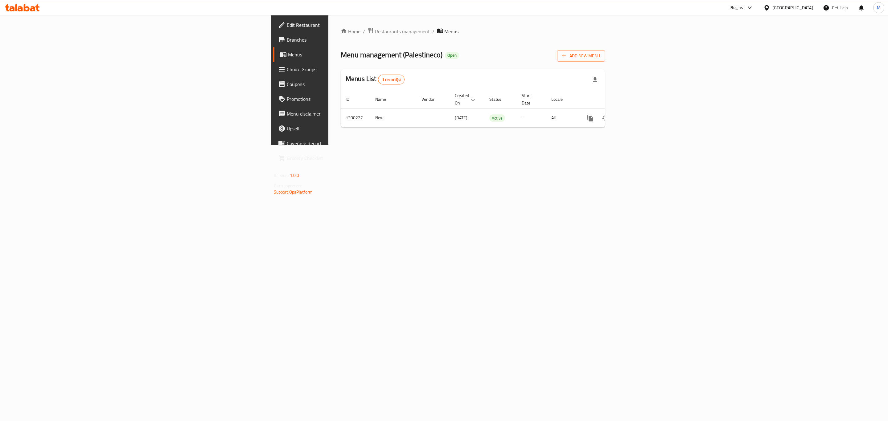 The width and height of the screenshot is (888, 421). I want to click on div: Total records count, so click(391, 80).